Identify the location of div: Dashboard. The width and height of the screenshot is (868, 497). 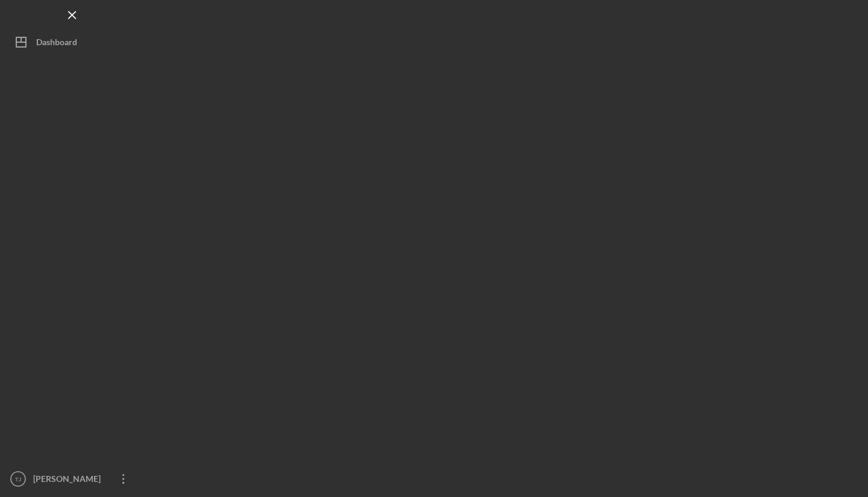
(57, 44).